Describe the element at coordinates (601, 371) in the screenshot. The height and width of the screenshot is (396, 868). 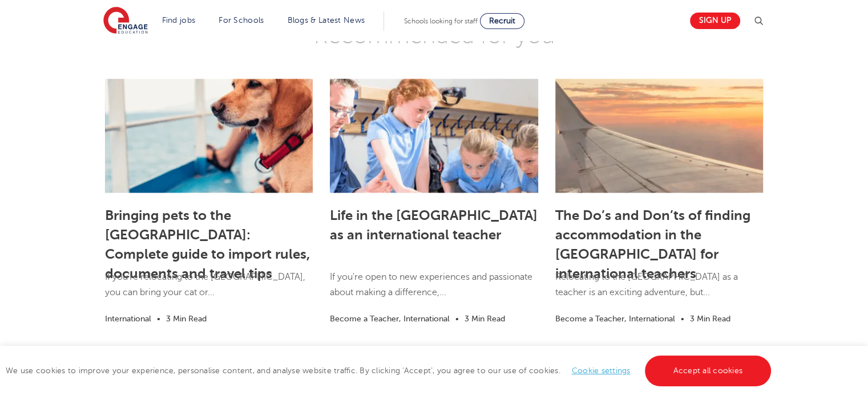
I see `a: Cookie settings` at that location.